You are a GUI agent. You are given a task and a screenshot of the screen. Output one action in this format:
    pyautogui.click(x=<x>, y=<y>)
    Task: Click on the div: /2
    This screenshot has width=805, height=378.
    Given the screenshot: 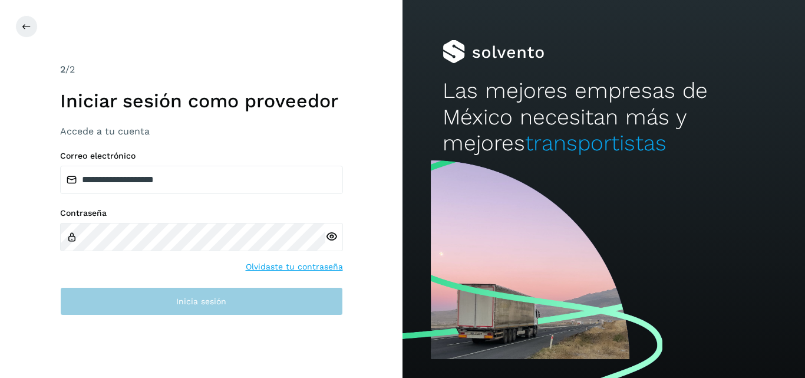 What is the action you would take?
    pyautogui.click(x=202, y=70)
    